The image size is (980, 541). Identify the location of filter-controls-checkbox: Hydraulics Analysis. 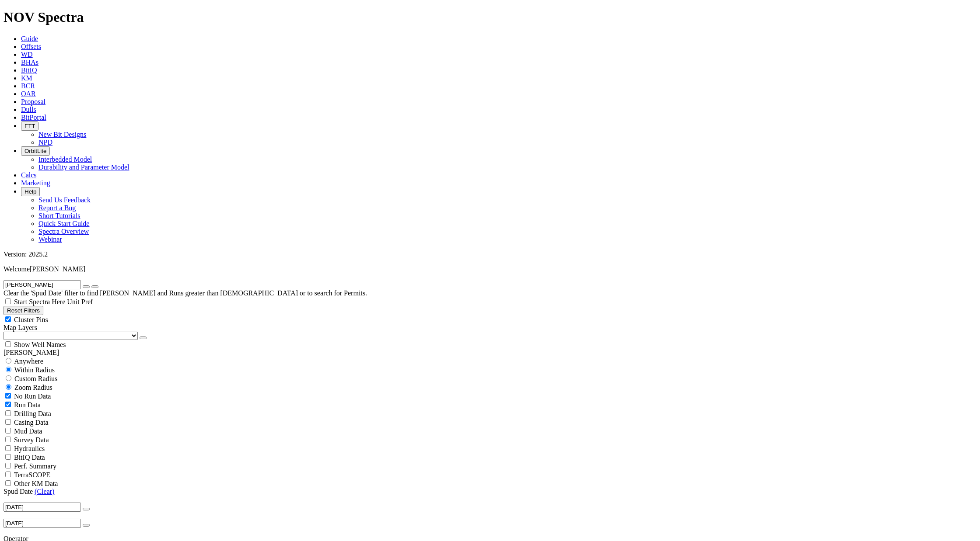
(490, 449).